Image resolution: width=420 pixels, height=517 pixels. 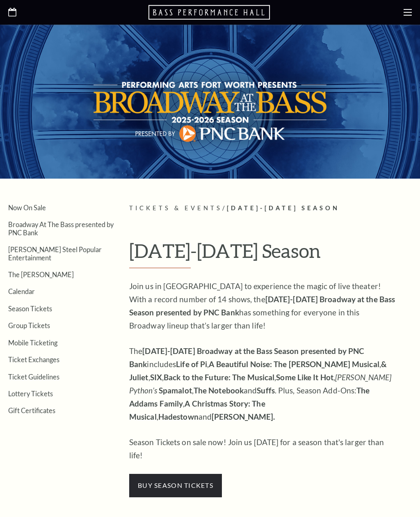 What do you see at coordinates (250, 397) in the screenshot?
I see `strong: The Addams Family` at bounding box center [250, 397].